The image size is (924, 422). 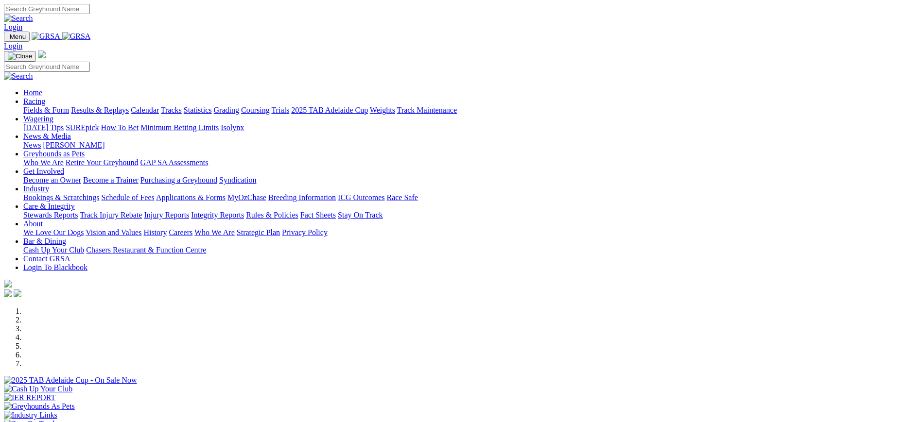 What do you see at coordinates (174, 162) in the screenshot?
I see `a: GAP SA Assessments` at bounding box center [174, 162].